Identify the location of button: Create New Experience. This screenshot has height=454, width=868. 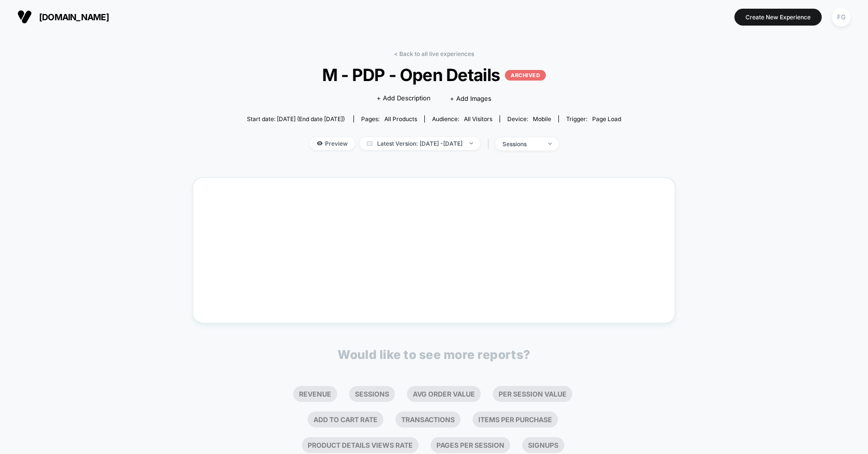
(778, 17).